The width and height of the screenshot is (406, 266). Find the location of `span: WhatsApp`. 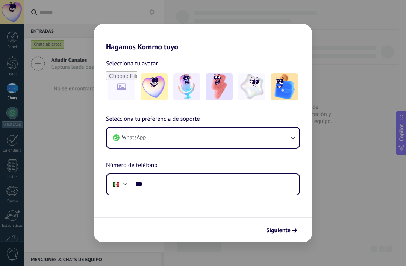

span: WhatsApp is located at coordinates (134, 138).